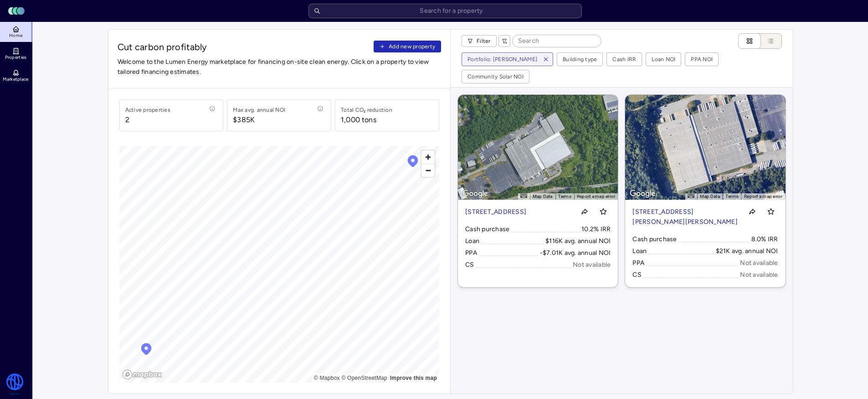 Image resolution: width=868 pixels, height=399 pixels. Describe the element at coordinates (702, 60) in the screenshot. I see `div: PPA NOI` at that location.